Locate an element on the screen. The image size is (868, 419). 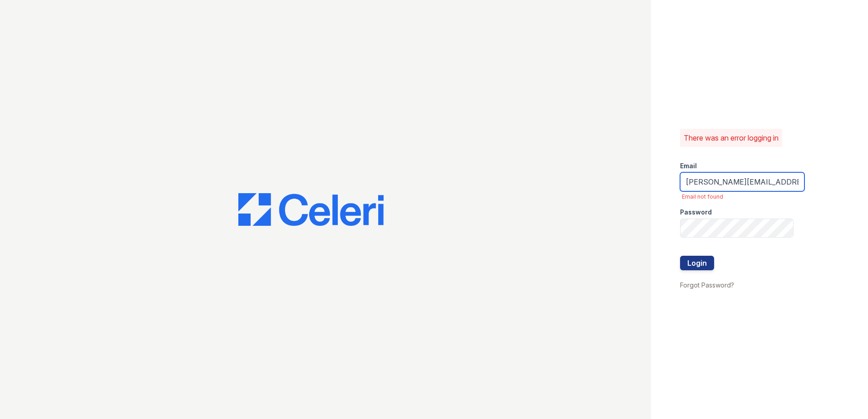
button: Login is located at coordinates (697, 263).